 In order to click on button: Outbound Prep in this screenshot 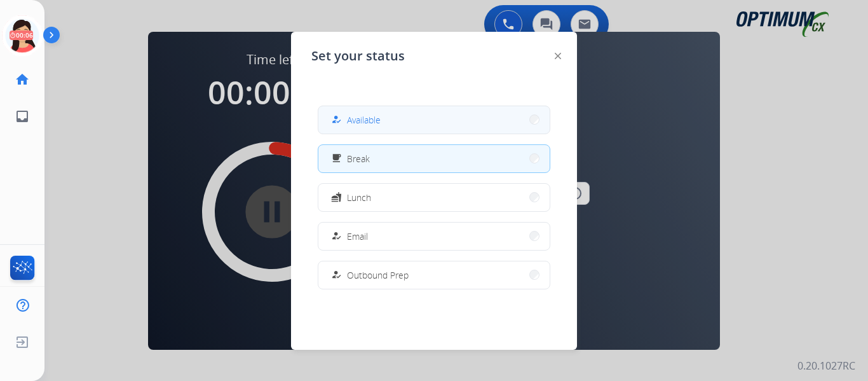, I will do `click(434, 275)`.